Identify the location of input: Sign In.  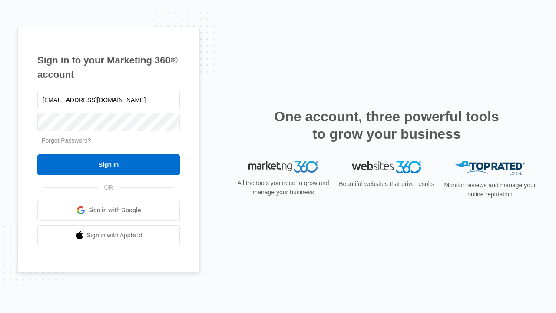
(109, 165).